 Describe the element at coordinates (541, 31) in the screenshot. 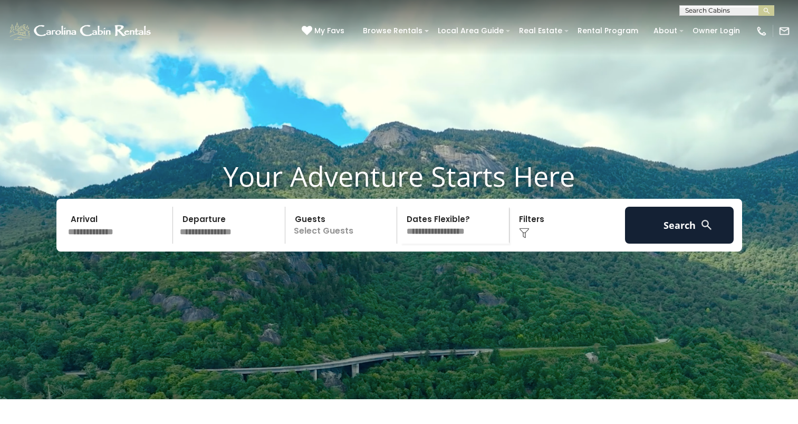

I see `a: Real Estate` at that location.